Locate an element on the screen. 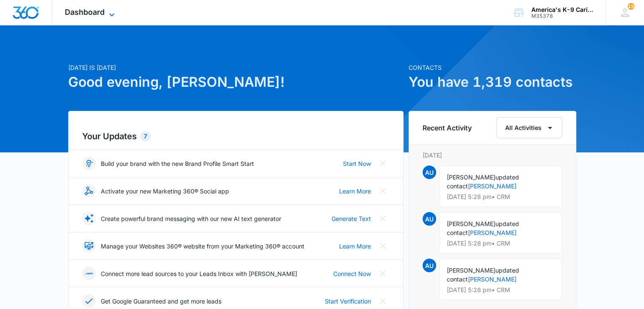  a: Start Verification is located at coordinates (348, 301).